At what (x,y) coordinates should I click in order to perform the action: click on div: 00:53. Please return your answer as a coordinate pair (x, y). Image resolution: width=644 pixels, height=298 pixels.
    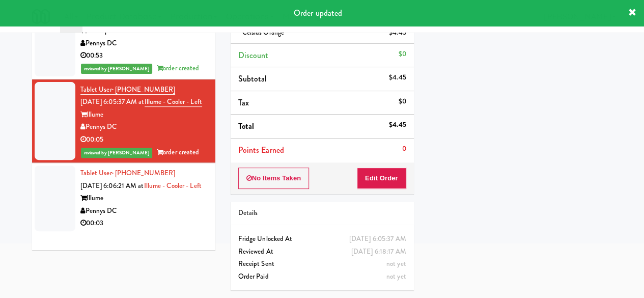
    Looking at the image, I should click on (144, 56).